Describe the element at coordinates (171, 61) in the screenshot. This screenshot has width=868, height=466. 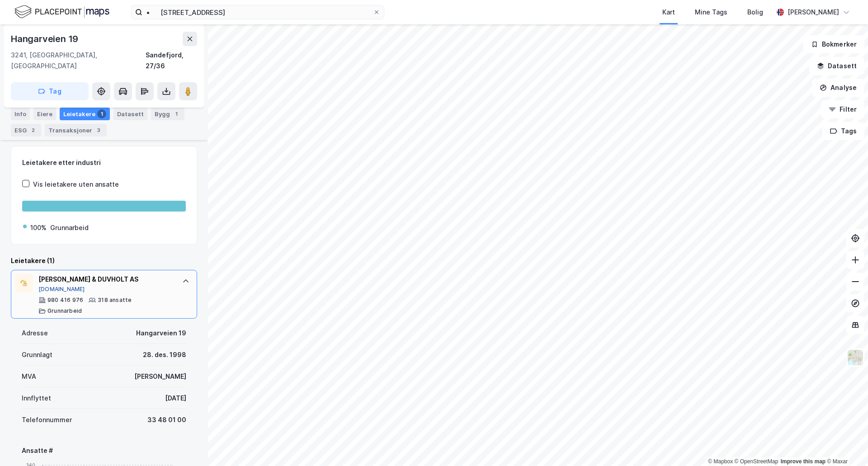
I see `div: Sandefjord, 27/36` at that location.